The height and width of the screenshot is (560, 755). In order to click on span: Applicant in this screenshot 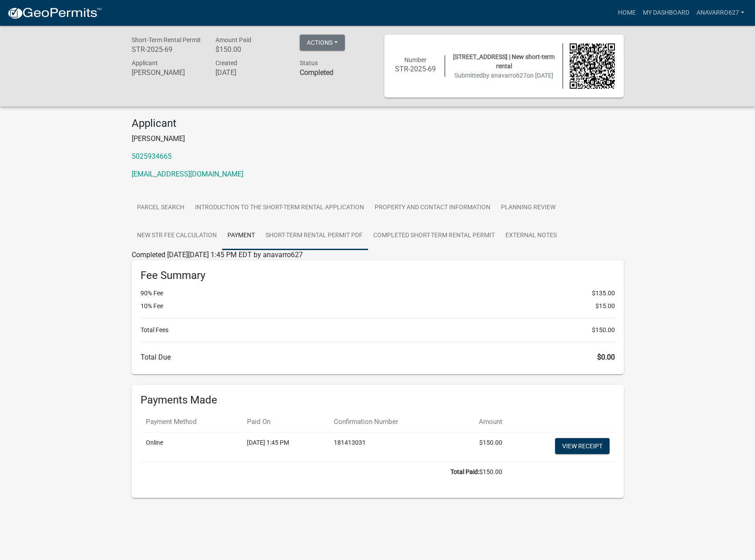, I will do `click(145, 63)`.